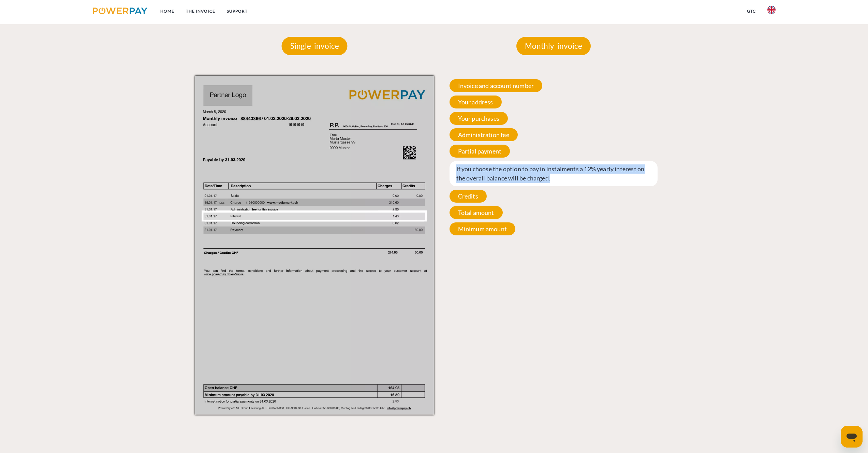 This screenshot has height=453, width=868. What do you see at coordinates (483, 229) in the screenshot?
I see `span: Minimum amount` at bounding box center [483, 229].